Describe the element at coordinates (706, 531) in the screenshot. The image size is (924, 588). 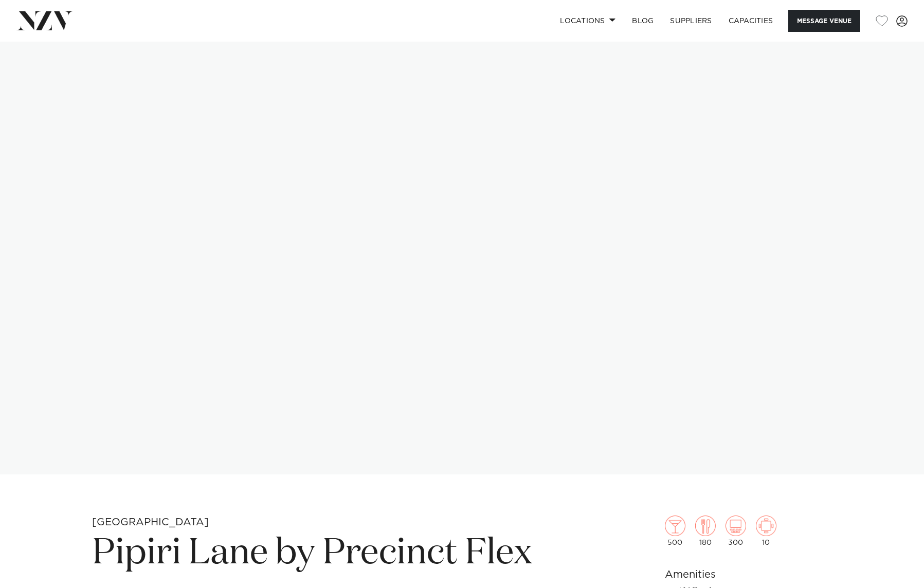
I see `div: 180` at that location.